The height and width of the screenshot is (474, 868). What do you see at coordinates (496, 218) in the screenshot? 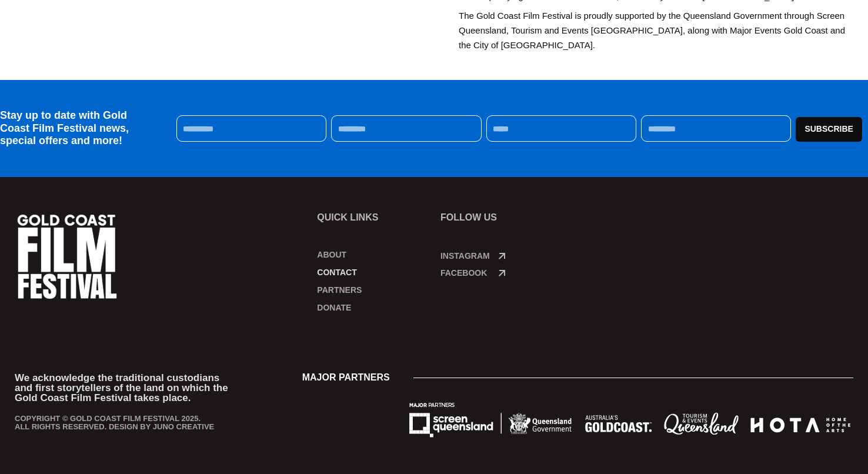
I see `p: FOLLOW US` at bounding box center [496, 218].